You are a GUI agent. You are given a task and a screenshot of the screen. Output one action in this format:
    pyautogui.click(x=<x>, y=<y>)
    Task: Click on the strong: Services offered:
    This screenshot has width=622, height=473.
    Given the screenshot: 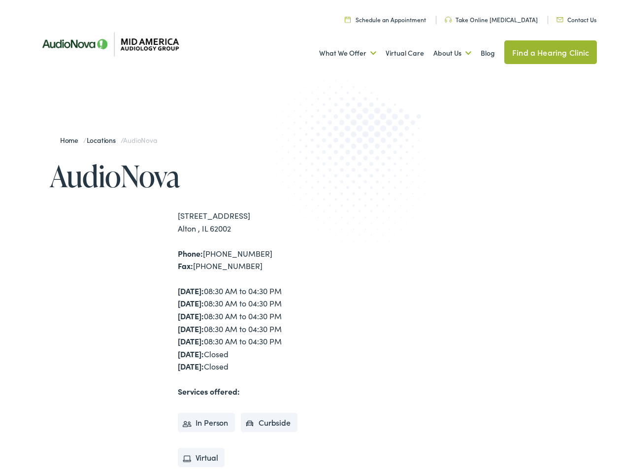 What is the action you would take?
    pyautogui.click(x=209, y=391)
    